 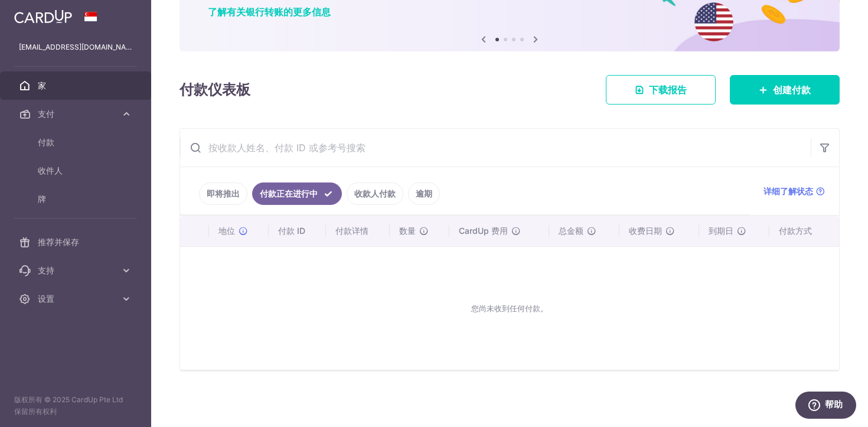 I want to click on a: 下载报告, so click(x=660, y=90).